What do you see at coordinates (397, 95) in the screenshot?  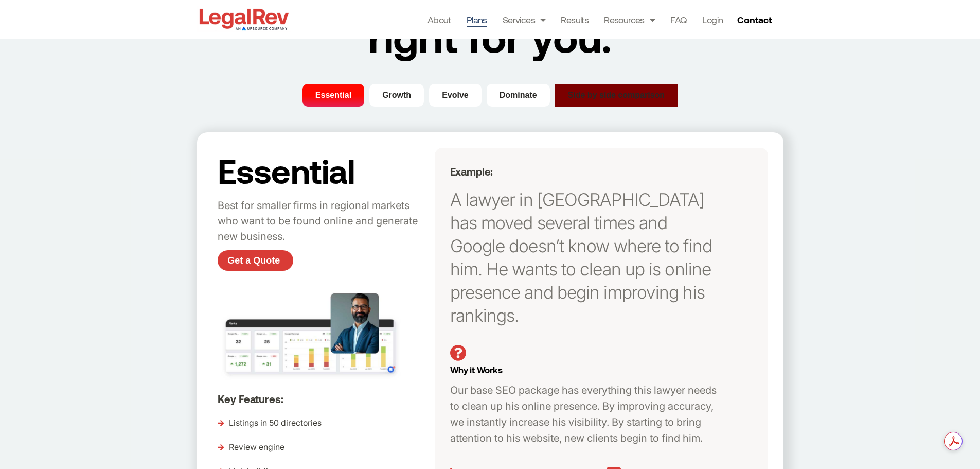 I see `span: Growth` at bounding box center [397, 95].